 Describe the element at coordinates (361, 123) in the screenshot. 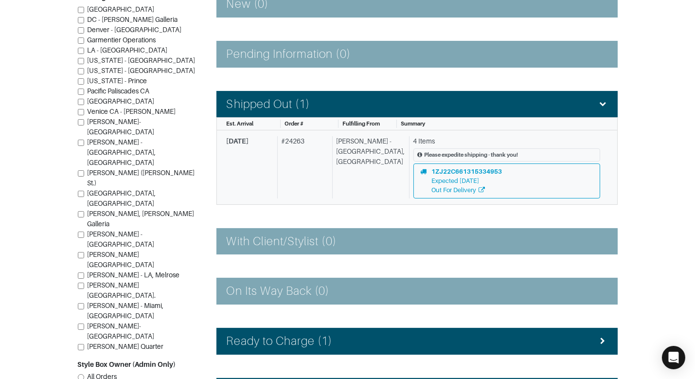

I see `span: Fulfilling From` at that location.